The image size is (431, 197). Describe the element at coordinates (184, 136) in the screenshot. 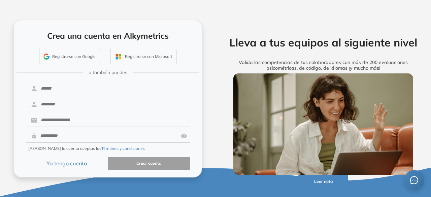

I see `img: asd` at that location.